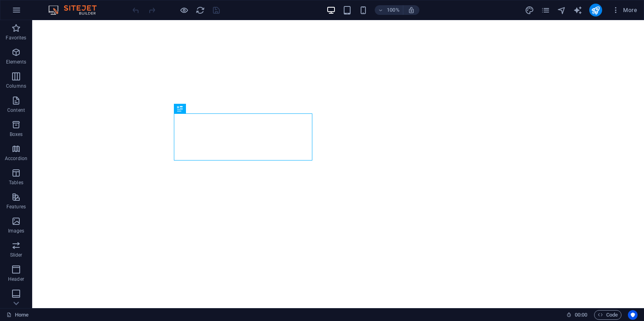 The width and height of the screenshot is (644, 321). I want to click on p: Features, so click(16, 207).